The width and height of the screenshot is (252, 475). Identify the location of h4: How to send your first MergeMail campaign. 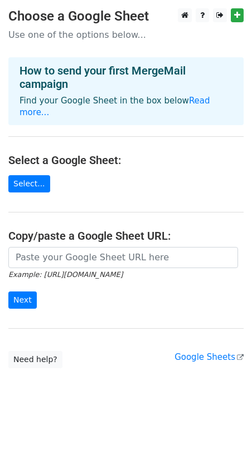
(126, 77).